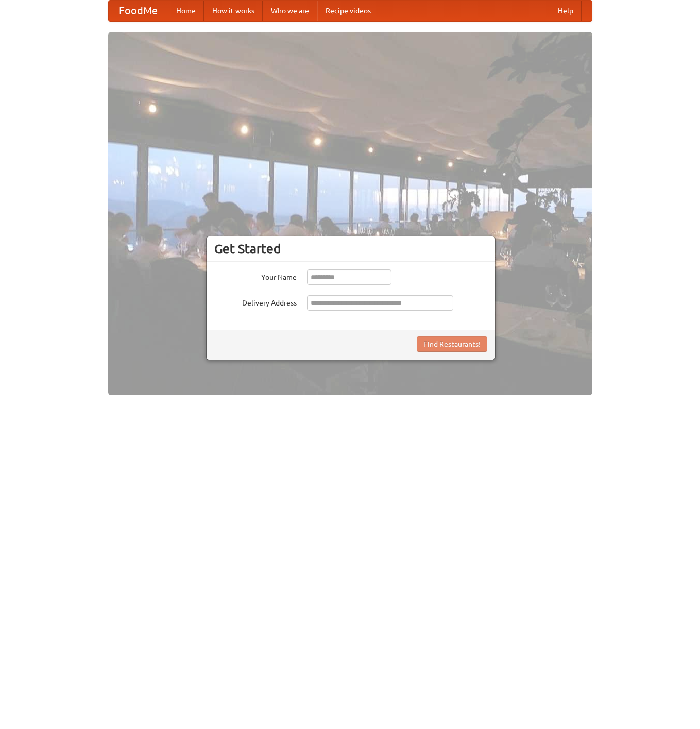  What do you see at coordinates (565, 11) in the screenshot?
I see `a: Help` at bounding box center [565, 11].